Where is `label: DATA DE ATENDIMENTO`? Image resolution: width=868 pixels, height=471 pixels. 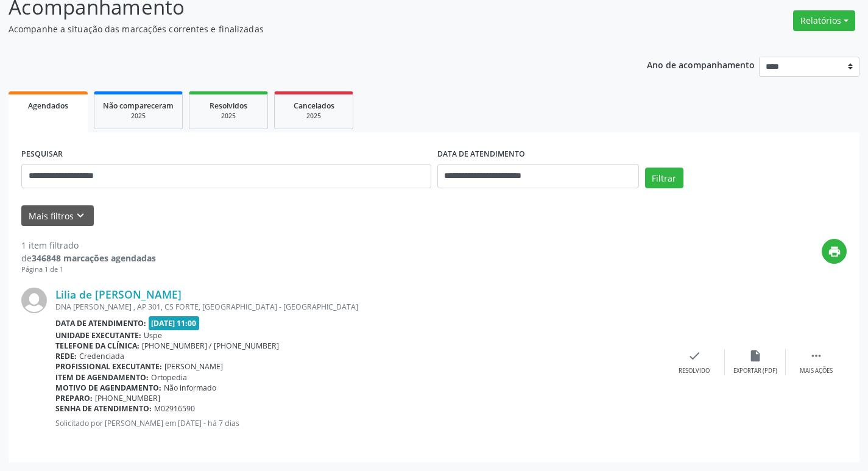
label: DATA DE ATENDIMENTO is located at coordinates (481, 154).